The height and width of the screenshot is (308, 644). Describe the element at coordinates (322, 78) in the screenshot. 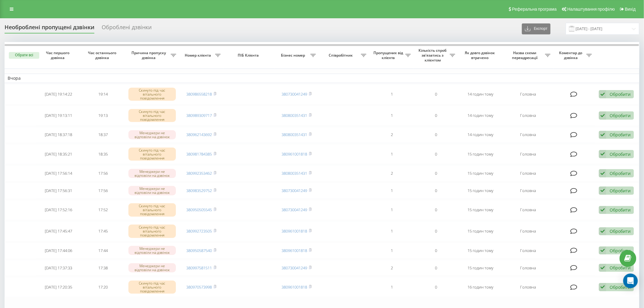

I see `td: Вчора` at that location.